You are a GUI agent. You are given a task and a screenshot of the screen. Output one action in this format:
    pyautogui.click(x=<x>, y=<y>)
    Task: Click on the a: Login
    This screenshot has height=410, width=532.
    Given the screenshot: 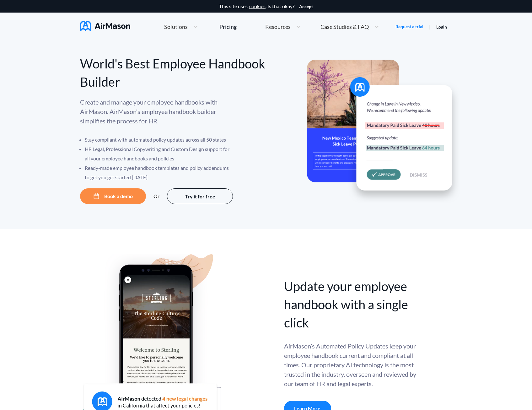 What is the action you would take?
    pyautogui.click(x=442, y=26)
    